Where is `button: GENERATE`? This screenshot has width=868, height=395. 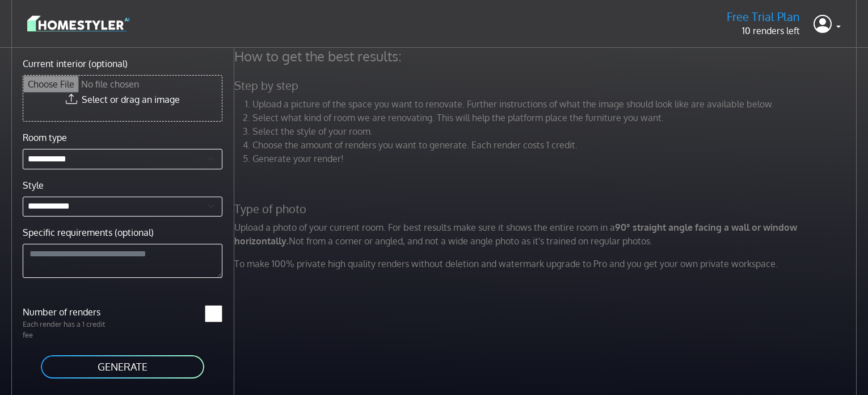
button: GENERATE is located at coordinates (123, 366).